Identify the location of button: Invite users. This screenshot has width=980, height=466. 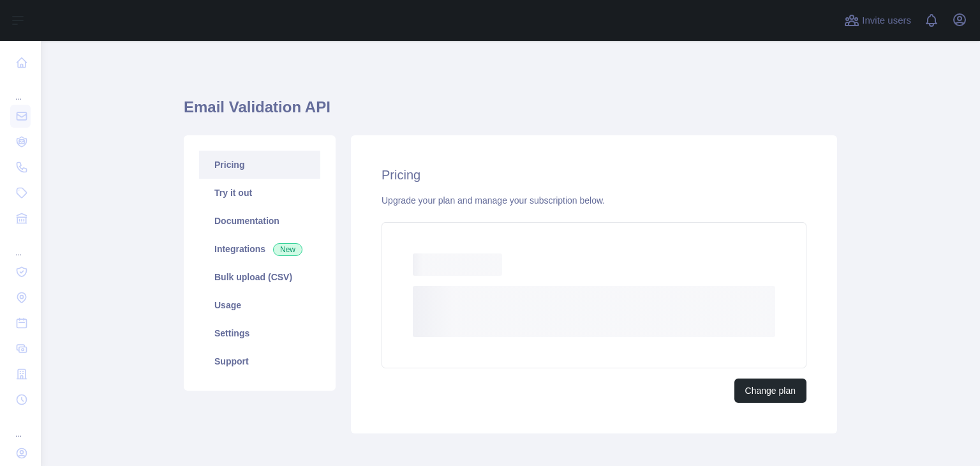
(878, 20).